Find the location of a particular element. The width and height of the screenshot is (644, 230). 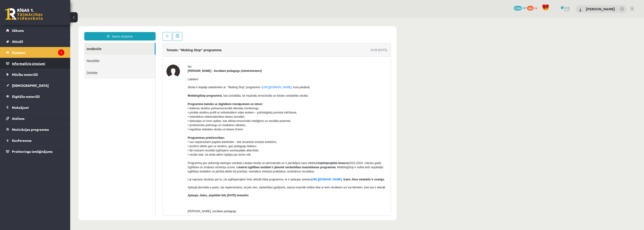

i: 1 is located at coordinates (61, 52).